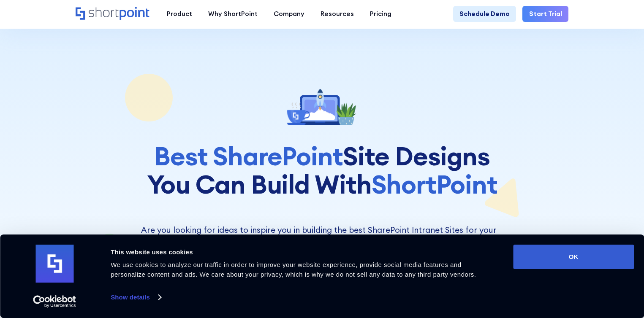 The width and height of the screenshot is (644, 318). What do you see at coordinates (302, 252) in the screenshot?
I see `div: This website uses cookies` at bounding box center [302, 252].